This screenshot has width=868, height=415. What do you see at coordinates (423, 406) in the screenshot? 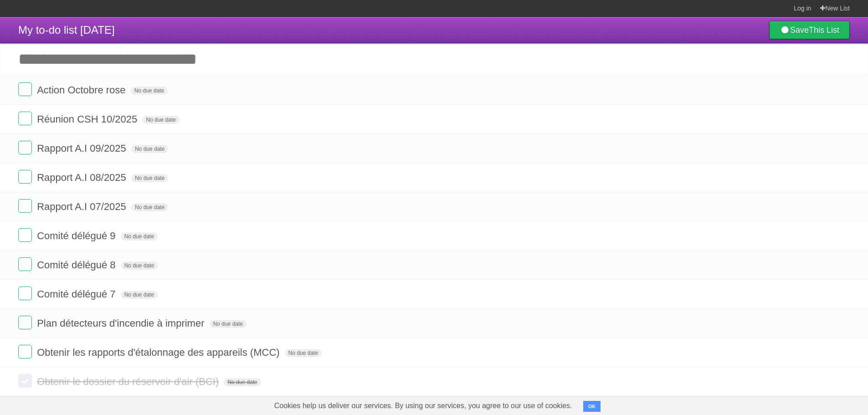
I see `span: Cookies help us deliver our services. By using our services, you agree to our use of cookies.` at bounding box center [423, 406].